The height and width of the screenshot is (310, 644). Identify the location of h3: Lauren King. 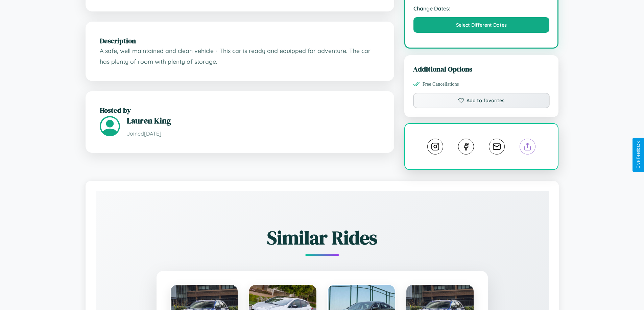
(253, 120).